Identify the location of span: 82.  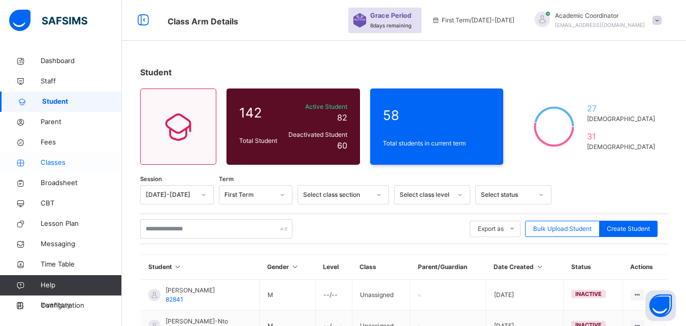
(342, 117).